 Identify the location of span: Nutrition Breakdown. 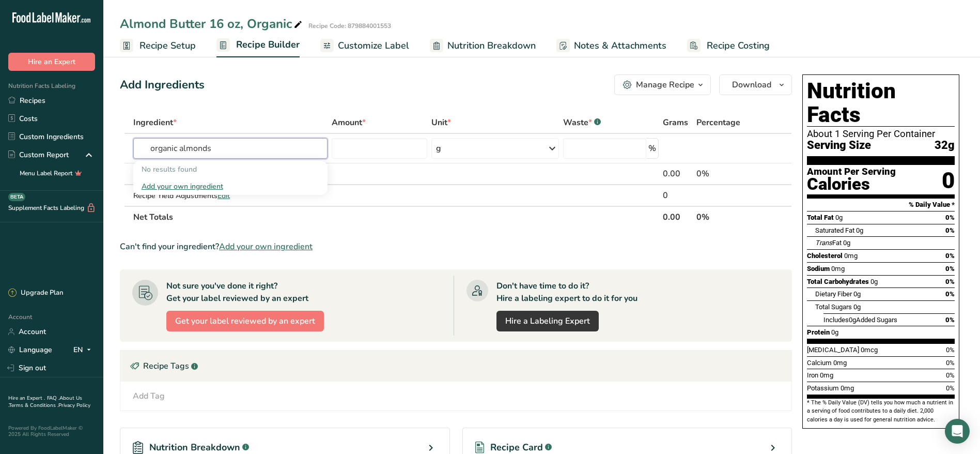
(491, 45).